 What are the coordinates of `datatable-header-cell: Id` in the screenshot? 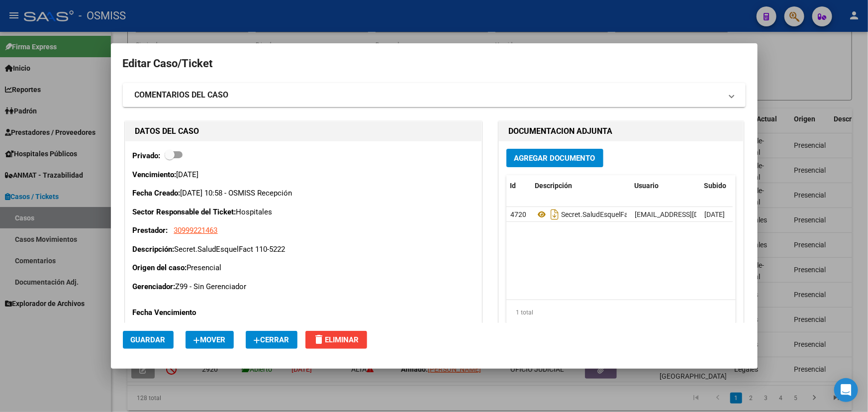 It's located at (519, 186).